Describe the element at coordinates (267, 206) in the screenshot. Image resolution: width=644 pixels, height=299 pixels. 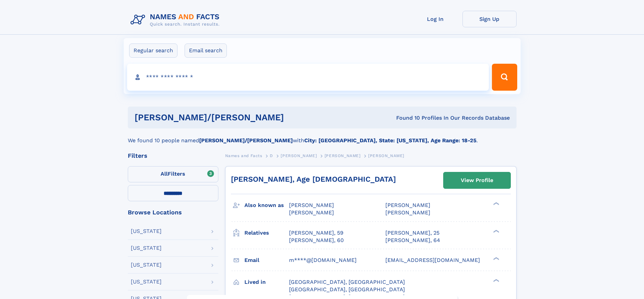
I see `h3: Also known as` at that location.